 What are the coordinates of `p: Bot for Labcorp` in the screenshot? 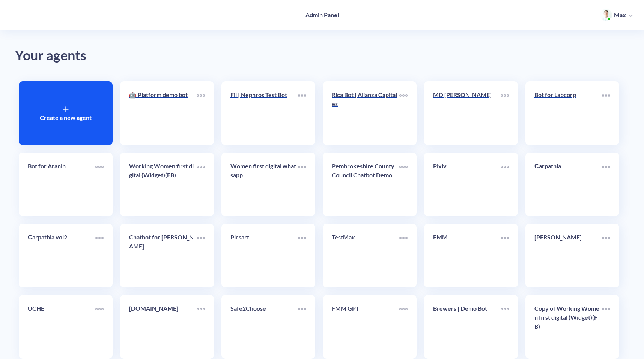 It's located at (569, 95).